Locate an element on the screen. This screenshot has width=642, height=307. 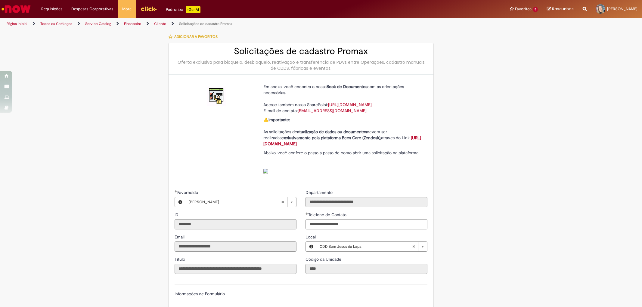
strong: Book de Documentos is located at coordinates (347, 87).